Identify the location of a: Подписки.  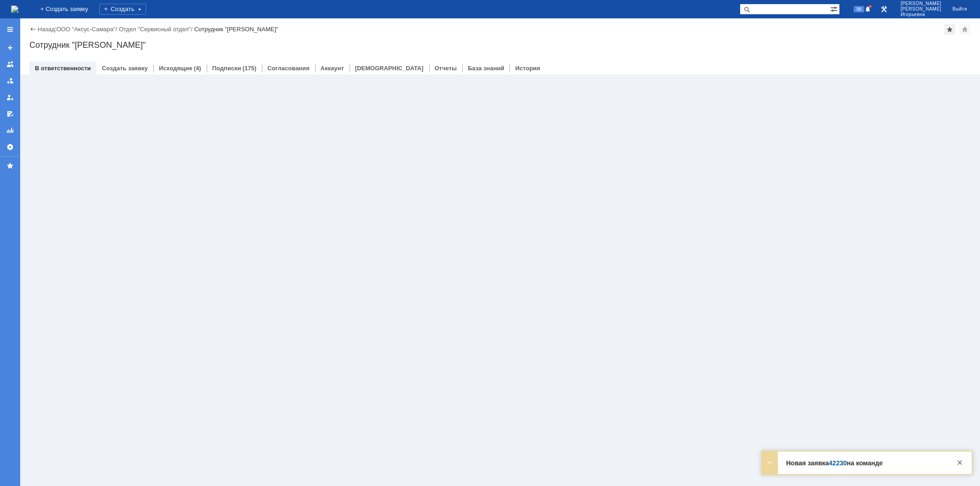
(227, 68).